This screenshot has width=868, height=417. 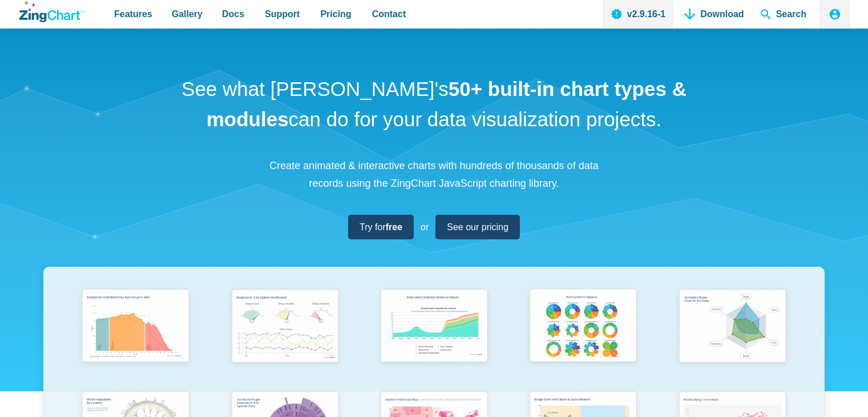 I want to click on a: Area Chart (Displays Nodes on Hover), so click(x=434, y=335).